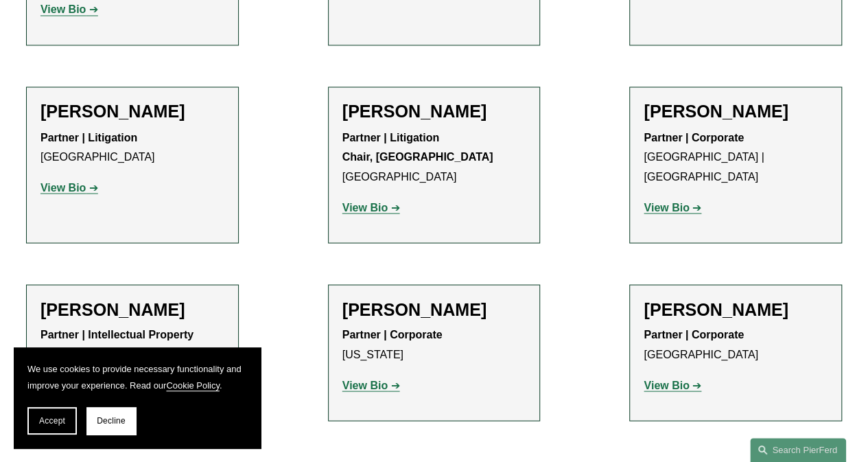 The image size is (868, 462). I want to click on strong: Partner | Intellectual Property, so click(117, 334).